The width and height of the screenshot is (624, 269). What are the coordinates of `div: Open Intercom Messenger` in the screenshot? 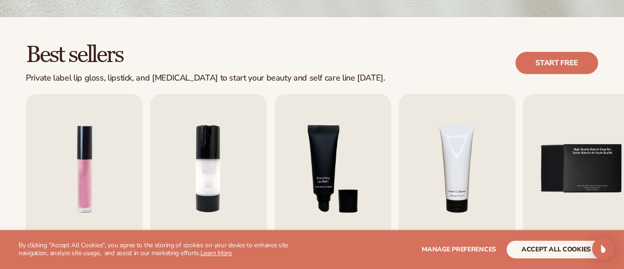 It's located at (604, 248).